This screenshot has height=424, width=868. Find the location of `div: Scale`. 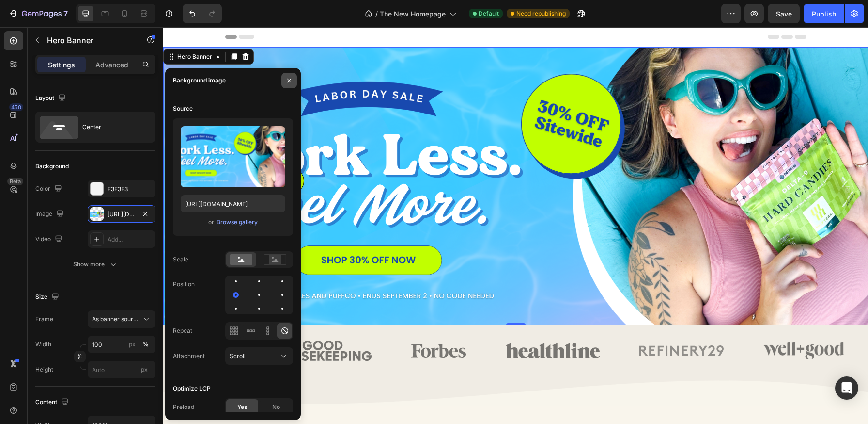

div: Scale is located at coordinates (180, 259).